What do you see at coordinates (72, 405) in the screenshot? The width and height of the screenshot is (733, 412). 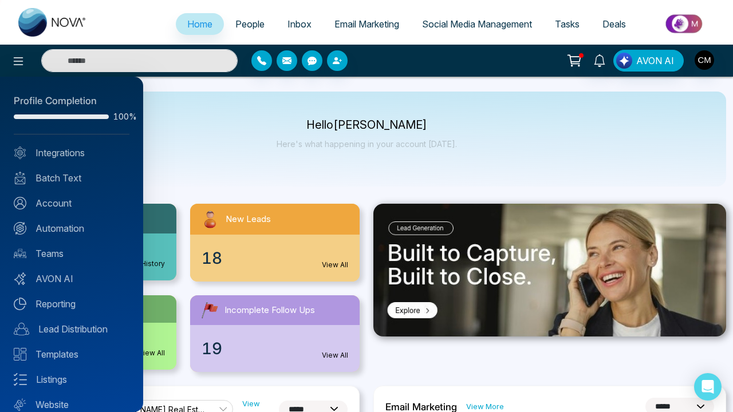 I see `a: Website` at bounding box center [72, 405].